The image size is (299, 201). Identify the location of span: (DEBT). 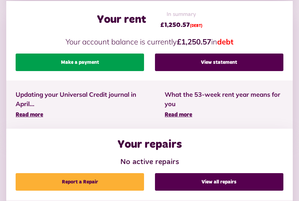
(196, 26).